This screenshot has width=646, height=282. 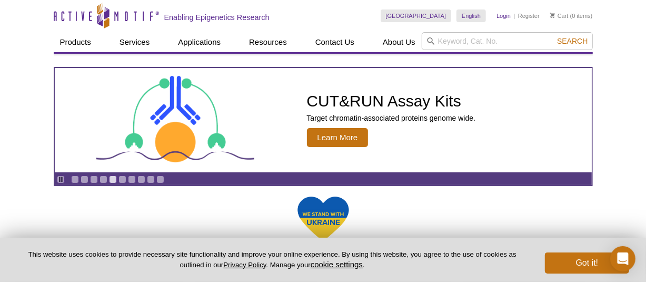 What do you see at coordinates (141, 179) in the screenshot?
I see `a: Go to slide 8` at bounding box center [141, 179].